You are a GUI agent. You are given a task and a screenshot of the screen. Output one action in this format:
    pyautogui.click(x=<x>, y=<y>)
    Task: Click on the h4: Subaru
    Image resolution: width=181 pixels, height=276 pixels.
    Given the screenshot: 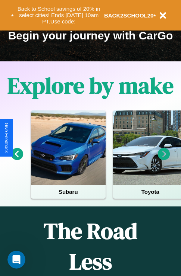 What is the action you would take?
    pyautogui.click(x=68, y=192)
    